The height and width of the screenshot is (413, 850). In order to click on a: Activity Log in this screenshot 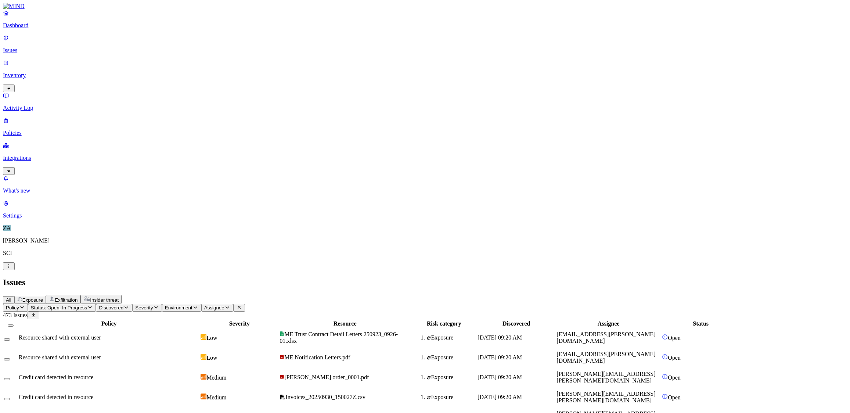, I will do `click(425, 102)`.